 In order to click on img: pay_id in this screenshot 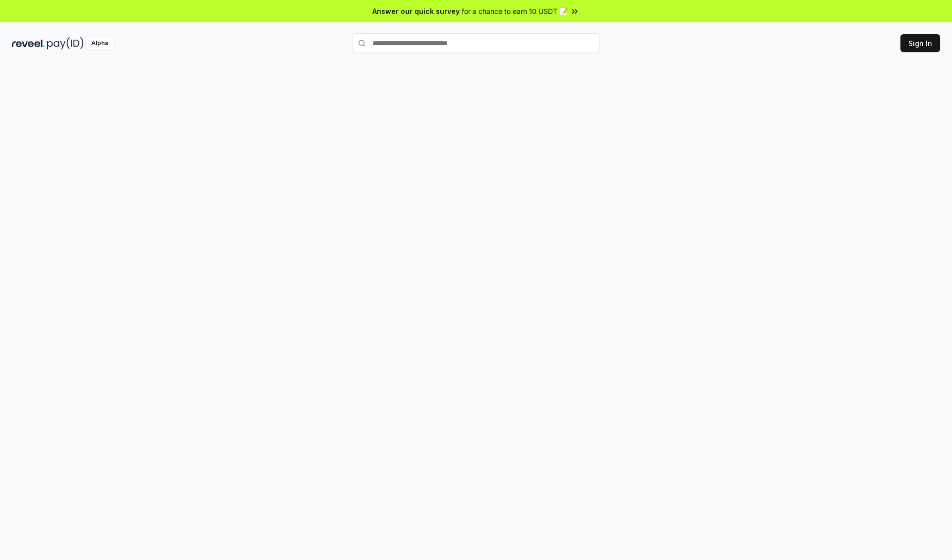, I will do `click(65, 43)`.